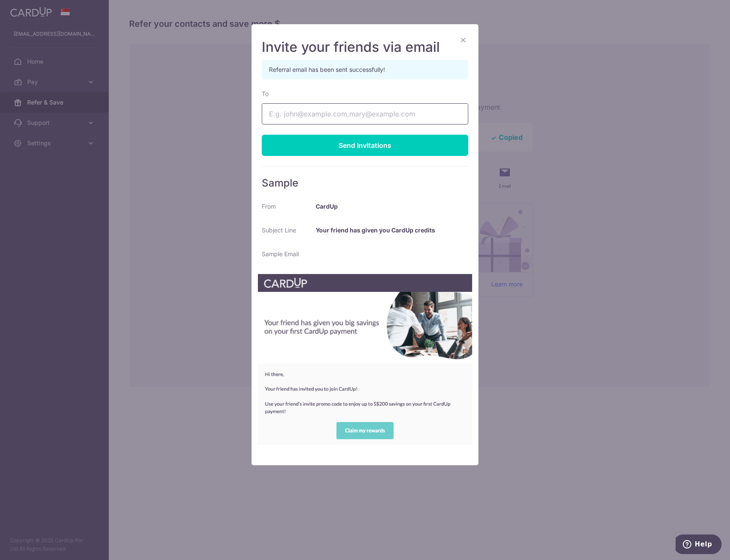 This screenshot has height=560, width=730. I want to click on div: Referral email has been sent successfully!, so click(365, 69).